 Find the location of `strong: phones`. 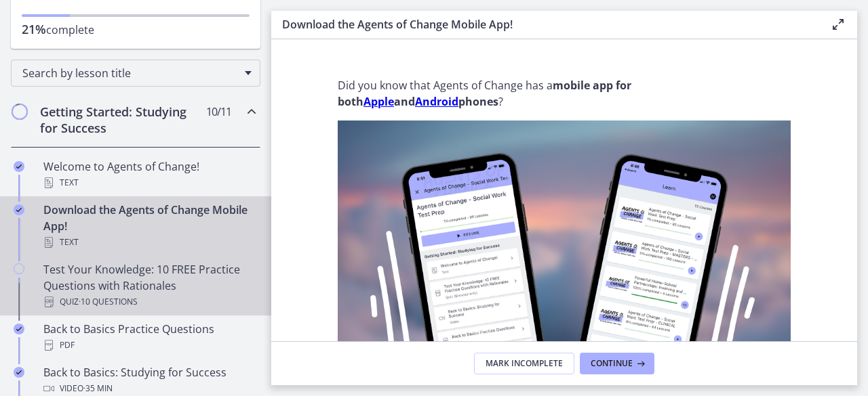

strong: phones is located at coordinates (478, 102).